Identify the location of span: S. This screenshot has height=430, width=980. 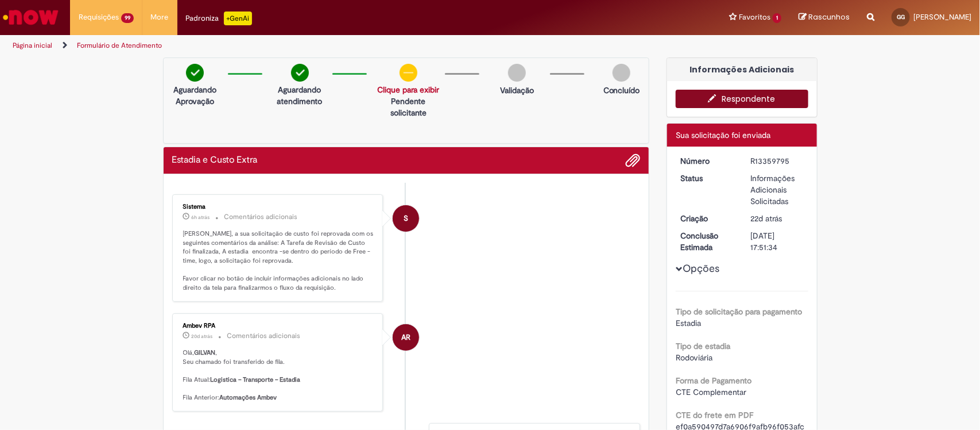
(406, 218).